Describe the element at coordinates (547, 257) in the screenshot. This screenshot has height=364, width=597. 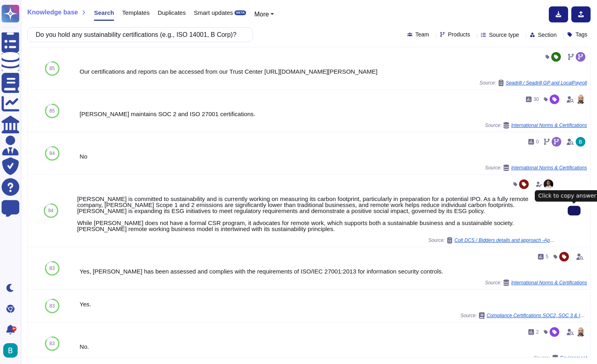
I see `span: 5` at that location.